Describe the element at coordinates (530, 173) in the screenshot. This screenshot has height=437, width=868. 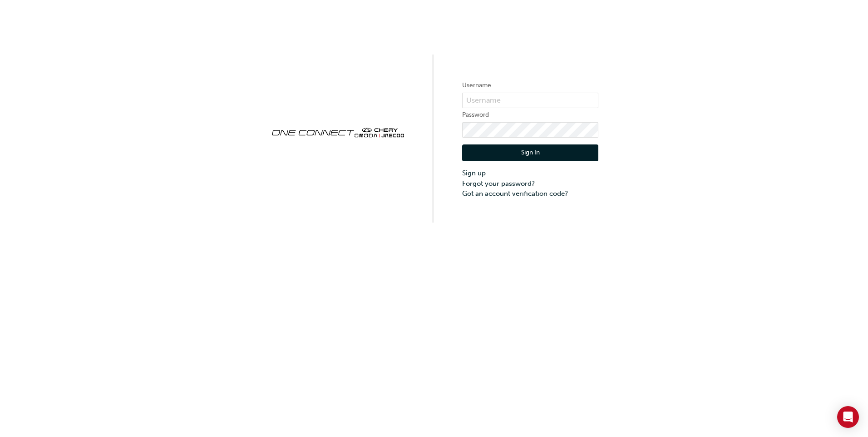
I see `a: Sign up` at that location.